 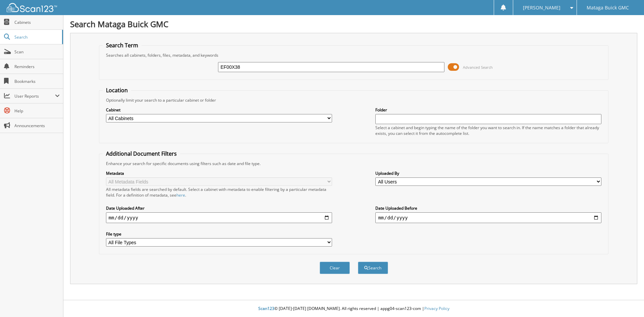 I want to click on span: Search, so click(x=37, y=37).